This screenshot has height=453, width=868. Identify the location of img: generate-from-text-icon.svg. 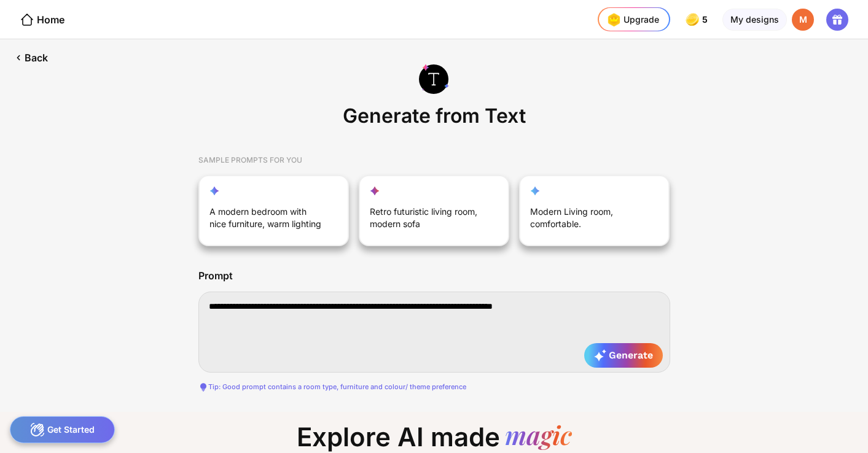
(434, 78).